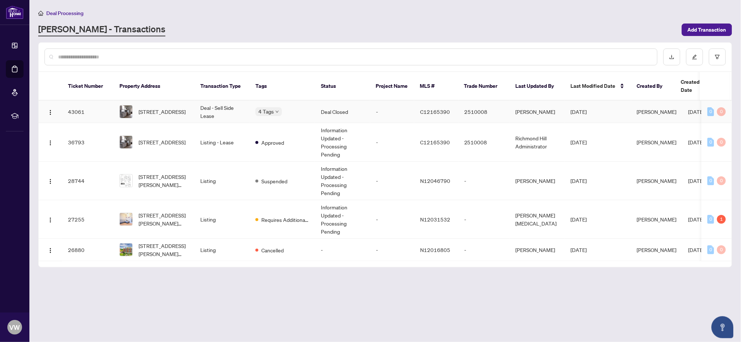 Image resolution: width=741 pixels, height=342 pixels. I want to click on span: N12031532, so click(435, 219).